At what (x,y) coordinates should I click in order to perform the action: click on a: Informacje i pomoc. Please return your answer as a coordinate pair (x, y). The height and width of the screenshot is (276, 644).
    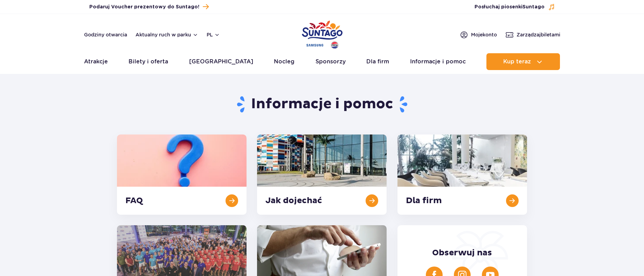
    Looking at the image, I should click on (438, 61).